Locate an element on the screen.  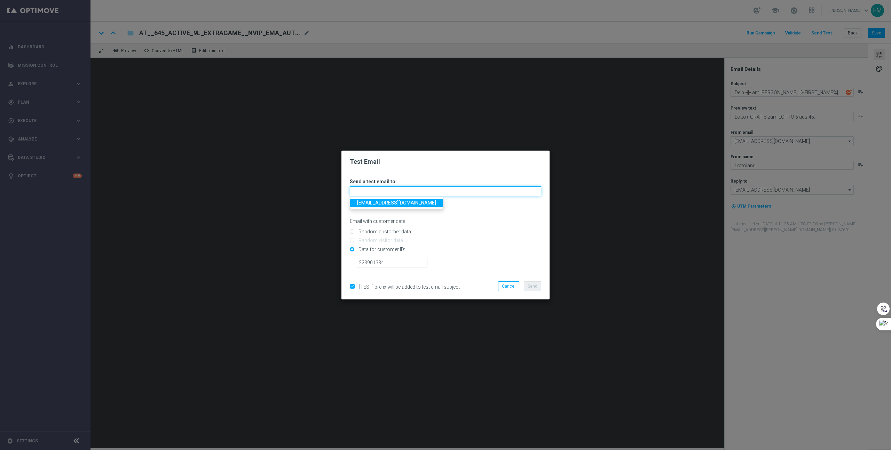
input: Enter ID is located at coordinates (392, 263).